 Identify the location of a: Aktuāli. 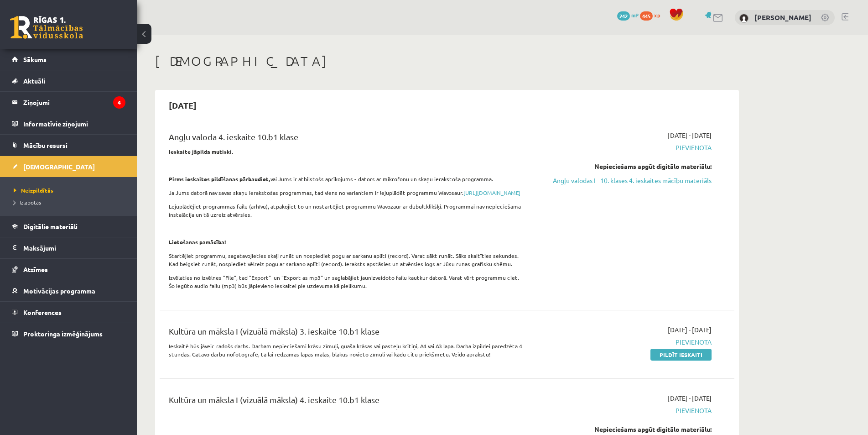
(68, 81).